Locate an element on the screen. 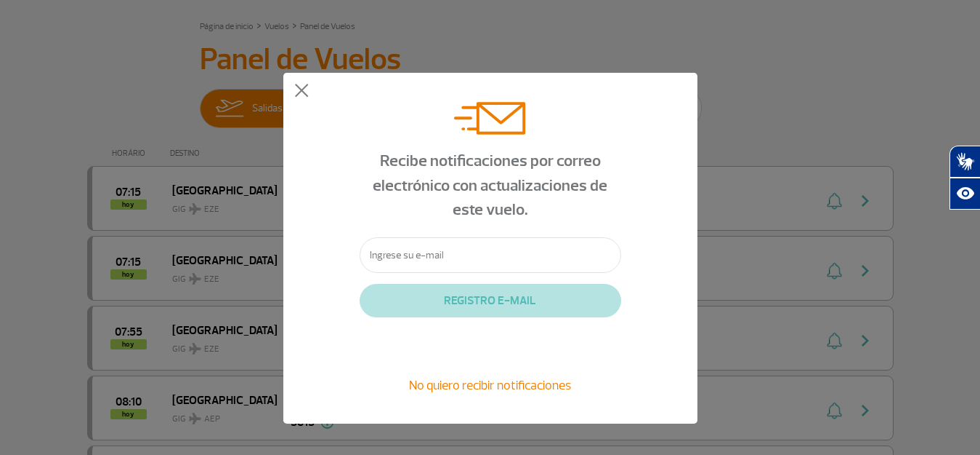 The width and height of the screenshot is (980, 455). input: Ingrese su e-mail is located at coordinates (490, 254).